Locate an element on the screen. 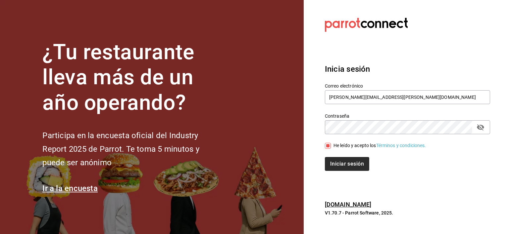  div: He leído y acepto los is located at coordinates (380, 146).